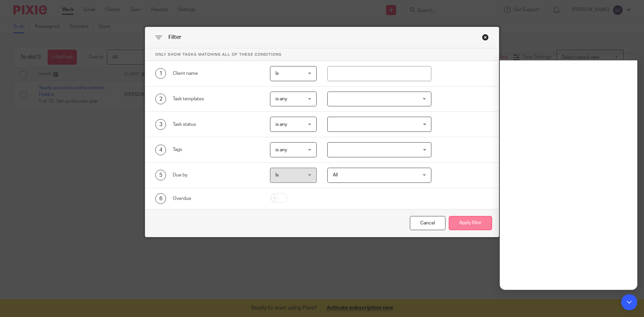 This screenshot has height=317, width=644. I want to click on div: Overdue, so click(216, 199).